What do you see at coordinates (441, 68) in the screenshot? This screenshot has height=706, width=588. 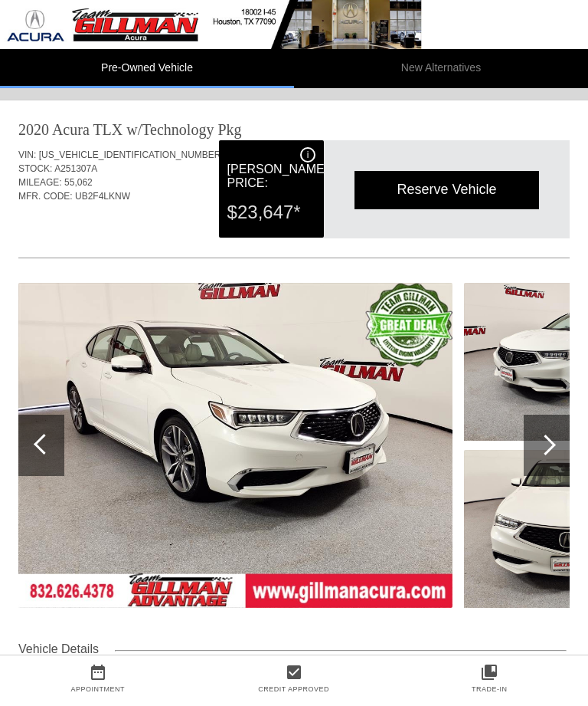 I see `li: New Alternatives` at bounding box center [441, 68].